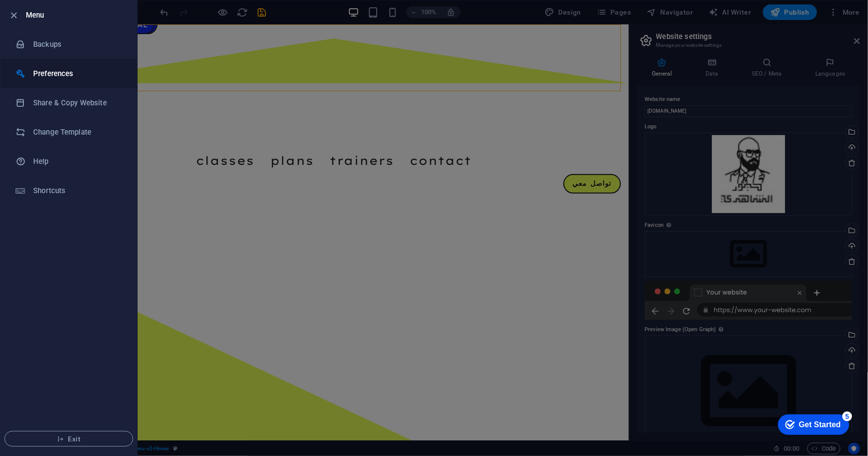 The width and height of the screenshot is (868, 456). I want to click on div: 5, so click(77, 7).